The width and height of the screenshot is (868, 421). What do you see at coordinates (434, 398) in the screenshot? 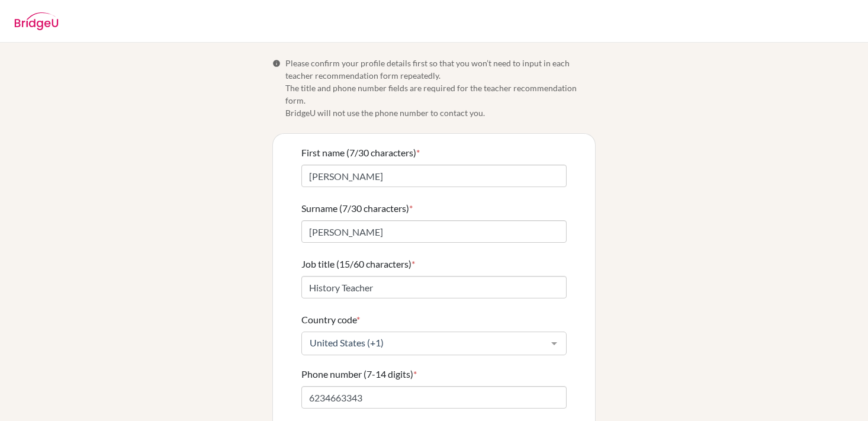
I see `input: Enter your number` at bounding box center [434, 398].